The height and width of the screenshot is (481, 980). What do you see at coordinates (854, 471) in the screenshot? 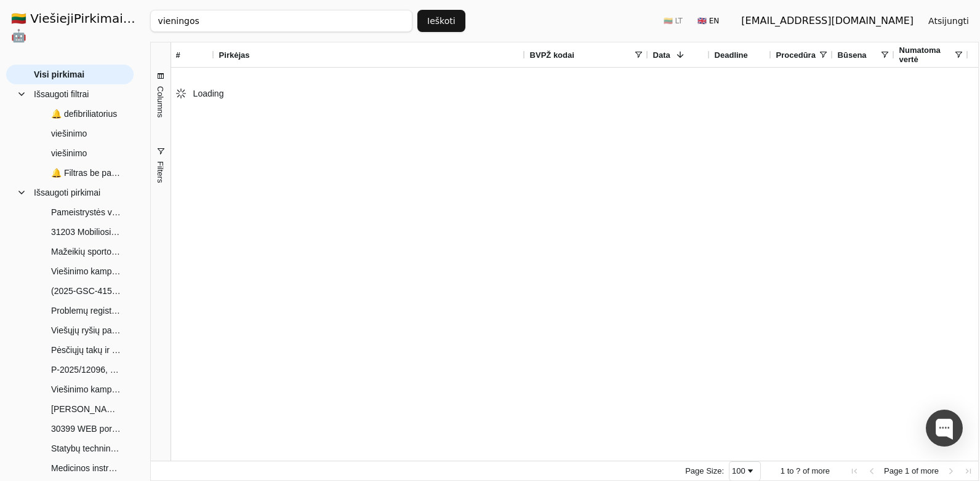
I see `div: First Page` at bounding box center [854, 471].